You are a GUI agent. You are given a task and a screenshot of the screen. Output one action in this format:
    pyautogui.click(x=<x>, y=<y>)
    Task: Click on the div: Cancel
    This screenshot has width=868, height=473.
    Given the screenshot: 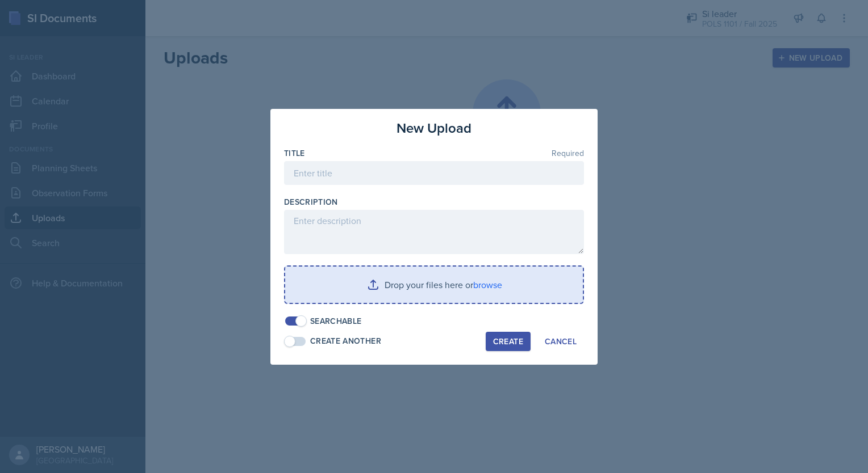 What is the action you would take?
    pyautogui.click(x=560, y=342)
    